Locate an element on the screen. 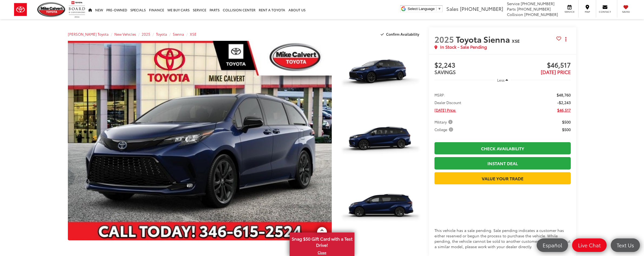 Image resolution: width=644 pixels, height=256 pixels. a: Expand Photo 1 is located at coordinates (381, 73).